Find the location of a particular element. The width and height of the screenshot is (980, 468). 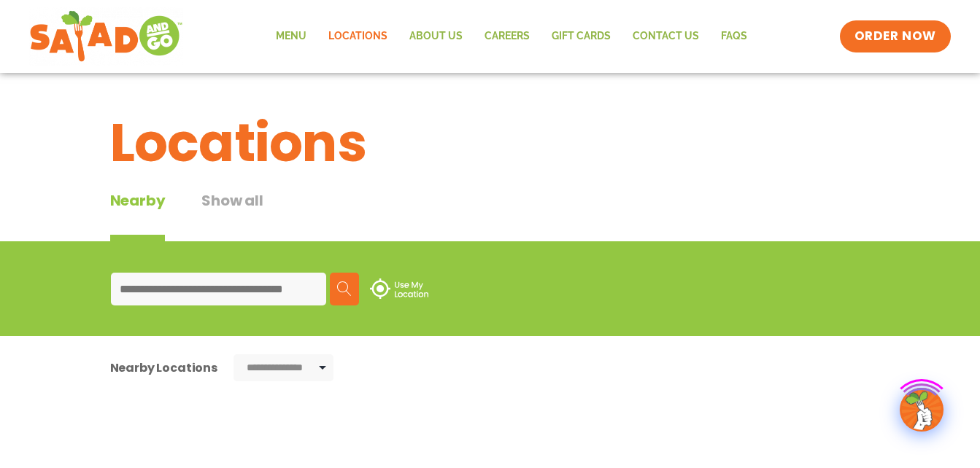

a: GIFT CARDS is located at coordinates (581, 36).